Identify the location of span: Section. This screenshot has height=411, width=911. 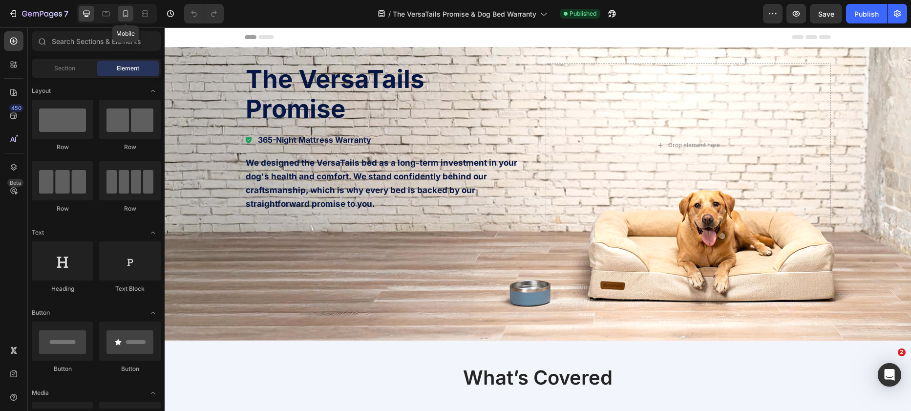
(64, 68).